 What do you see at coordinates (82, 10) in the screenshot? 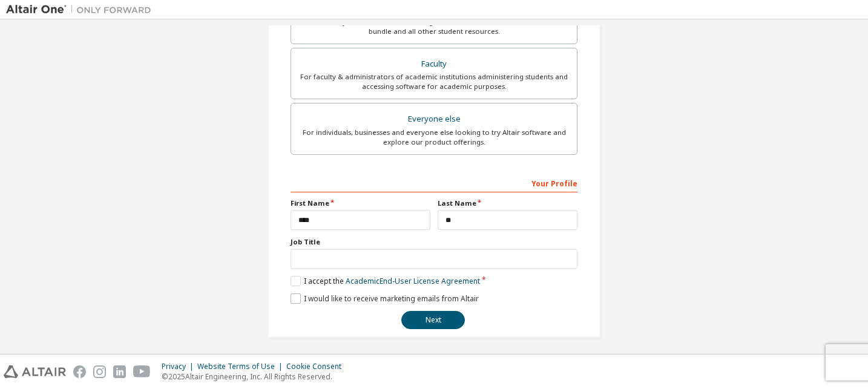
I see `img: Altair One` at bounding box center [82, 10].